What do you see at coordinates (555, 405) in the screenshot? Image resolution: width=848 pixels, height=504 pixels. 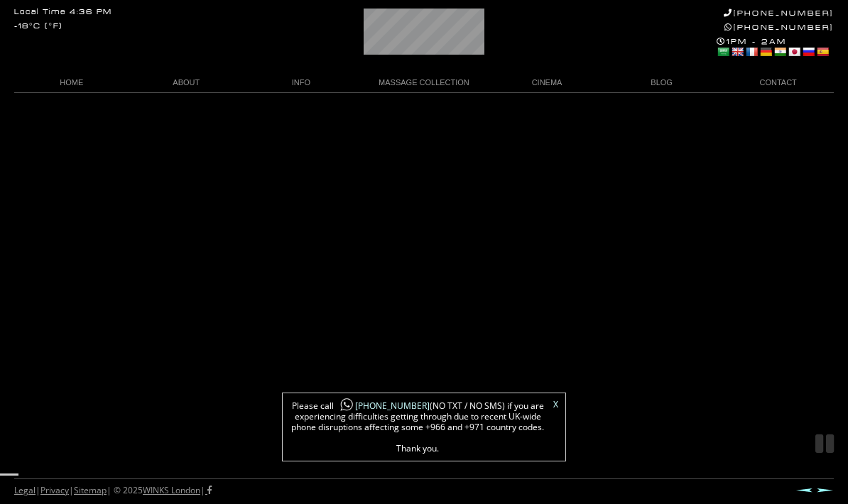 I see `a: X` at bounding box center [555, 405].